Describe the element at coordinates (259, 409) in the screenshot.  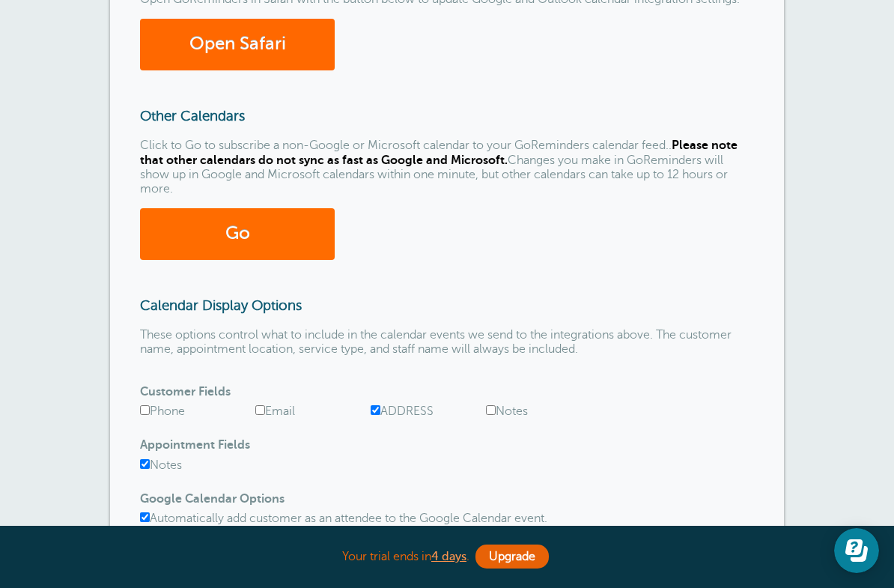
I see `input: Email` at that location.